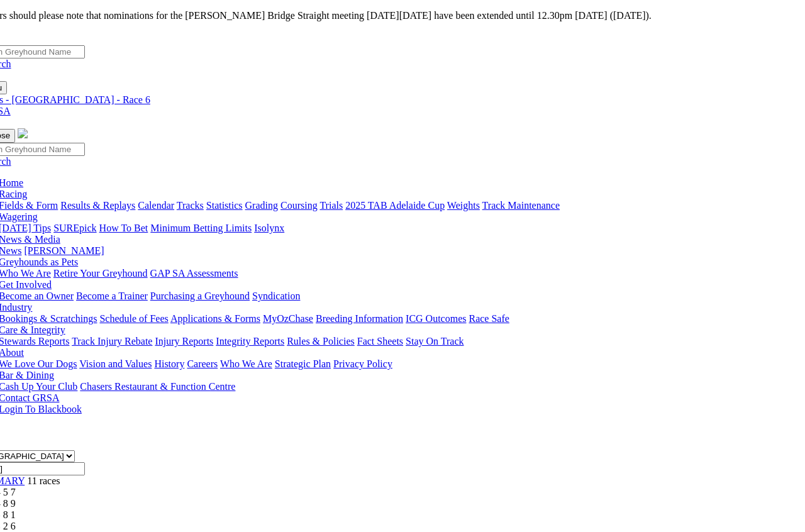 This screenshot has width=805, height=532. Describe the element at coordinates (299, 205) in the screenshot. I see `a: Coursing` at that location.